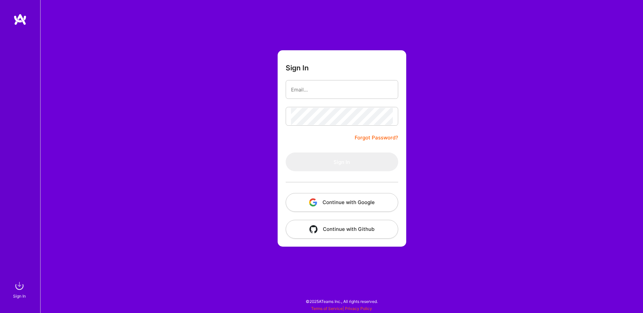  Describe the element at coordinates (297, 68) in the screenshot. I see `h3: Sign In` at that location.